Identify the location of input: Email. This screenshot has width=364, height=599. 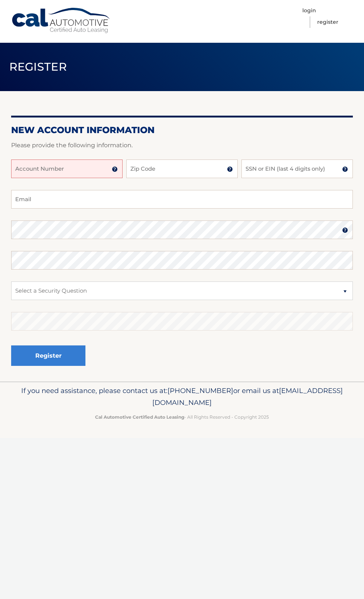
(182, 199).